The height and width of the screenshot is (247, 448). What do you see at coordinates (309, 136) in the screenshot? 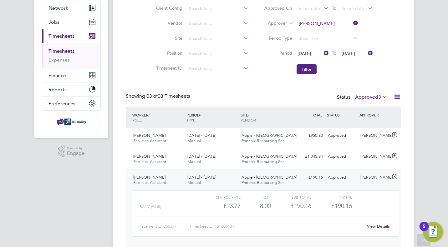
I see `div: £950.80` at bounding box center [309, 136].